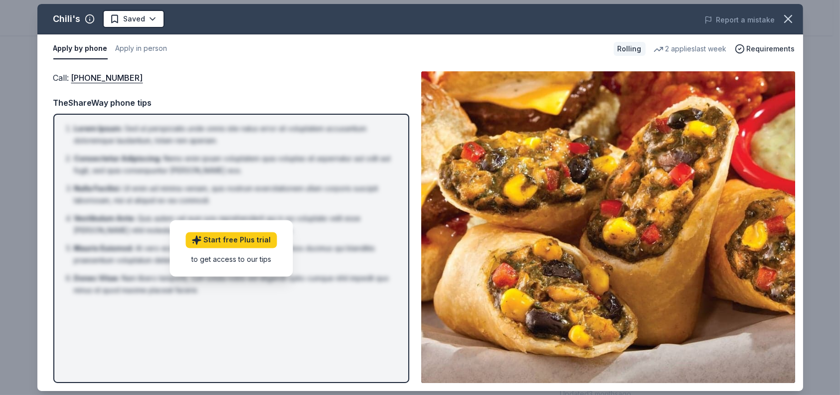 The width and height of the screenshot is (840, 395). I want to click on div: TheShareWay phone tips, so click(231, 103).